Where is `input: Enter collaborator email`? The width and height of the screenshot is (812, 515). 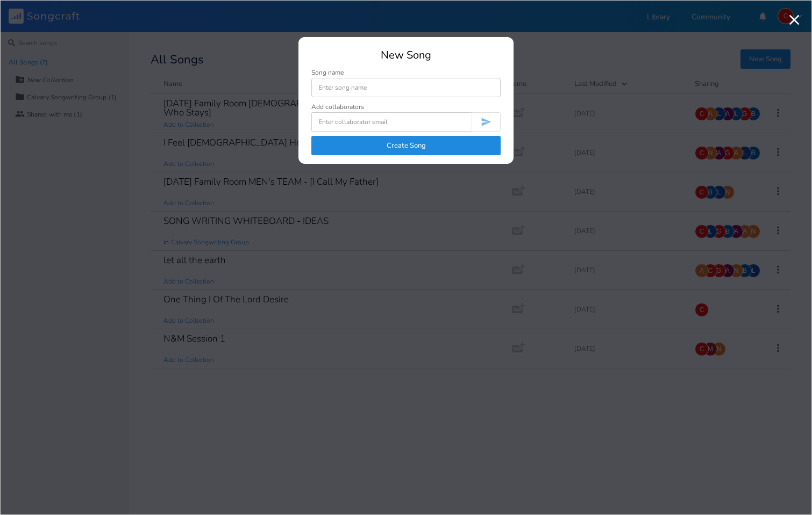
input: Enter collaborator email is located at coordinates (391, 122).